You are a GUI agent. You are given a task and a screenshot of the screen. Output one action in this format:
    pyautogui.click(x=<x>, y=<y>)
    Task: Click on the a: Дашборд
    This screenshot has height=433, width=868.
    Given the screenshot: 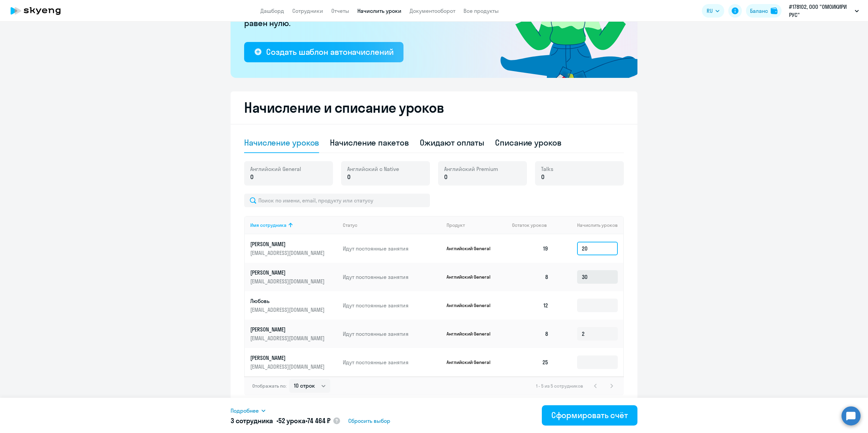 What is the action you would take?
    pyautogui.click(x=272, y=11)
    